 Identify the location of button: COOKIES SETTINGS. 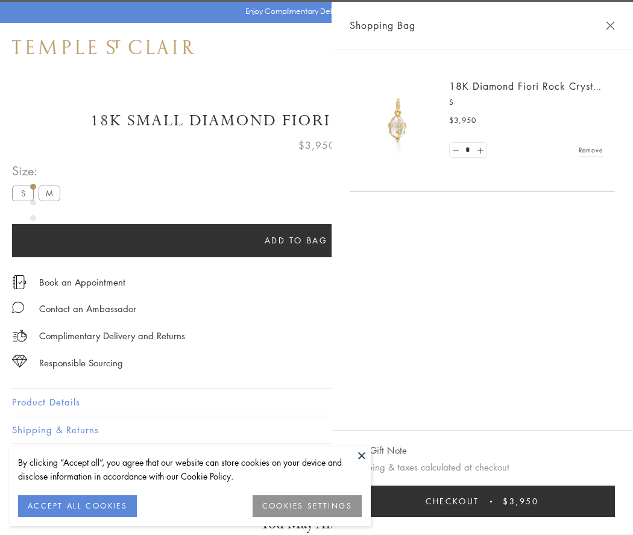
(307, 506).